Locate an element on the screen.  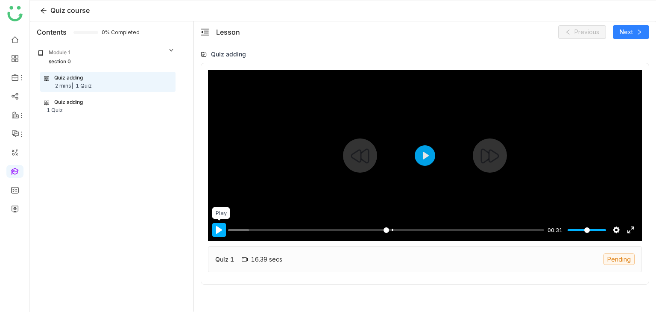
span: menu-fold is located at coordinates (205, 32).